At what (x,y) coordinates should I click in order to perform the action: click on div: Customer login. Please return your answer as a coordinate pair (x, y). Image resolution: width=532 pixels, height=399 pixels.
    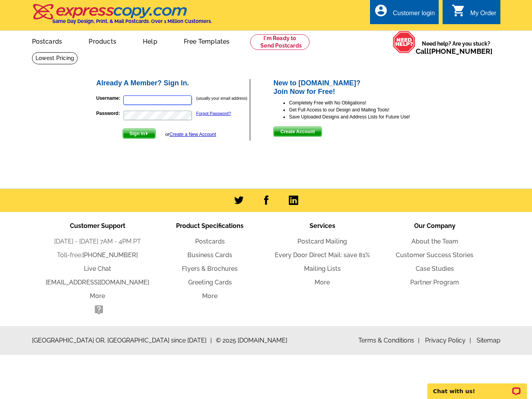
    Looking at the image, I should click on (414, 15).